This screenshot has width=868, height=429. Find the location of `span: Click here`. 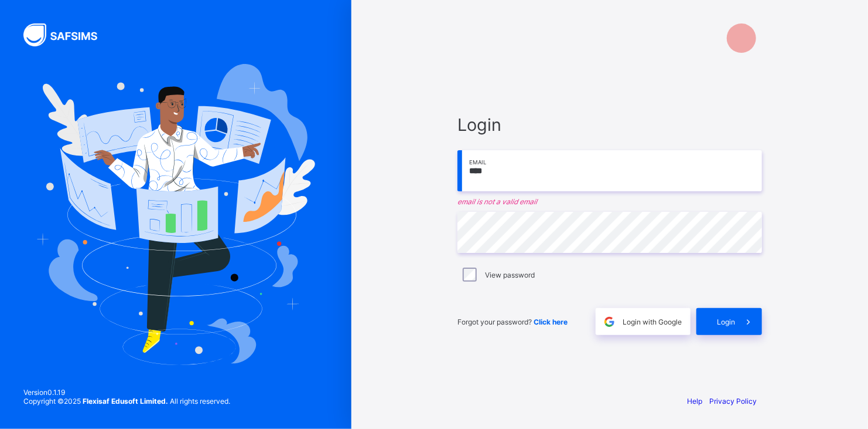

span: Click here is located at coordinates (551, 322).